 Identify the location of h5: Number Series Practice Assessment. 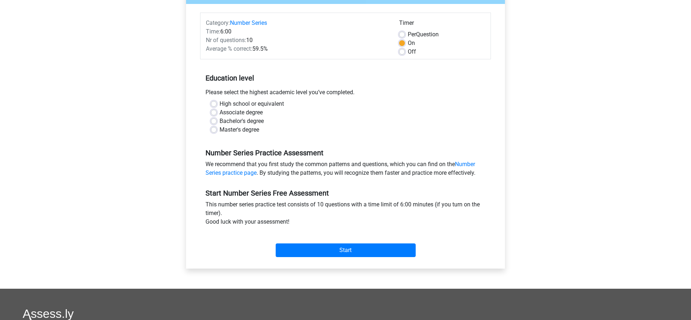
(346, 153).